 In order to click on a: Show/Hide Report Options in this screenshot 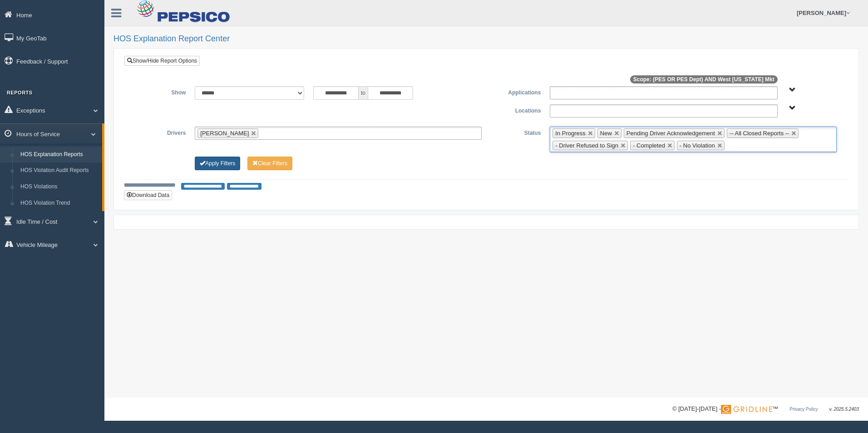, I will do `click(162, 61)`.